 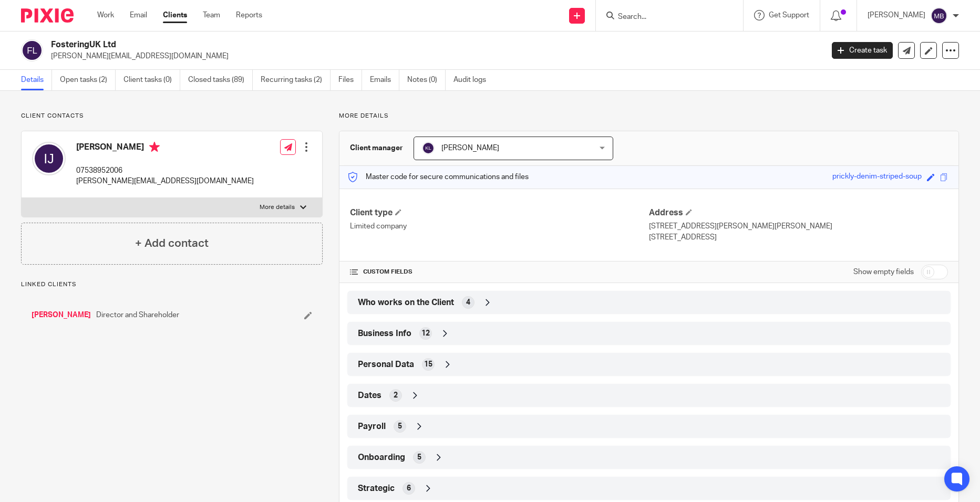 What do you see at coordinates (47, 15) in the screenshot?
I see `img: Pixie` at bounding box center [47, 15].